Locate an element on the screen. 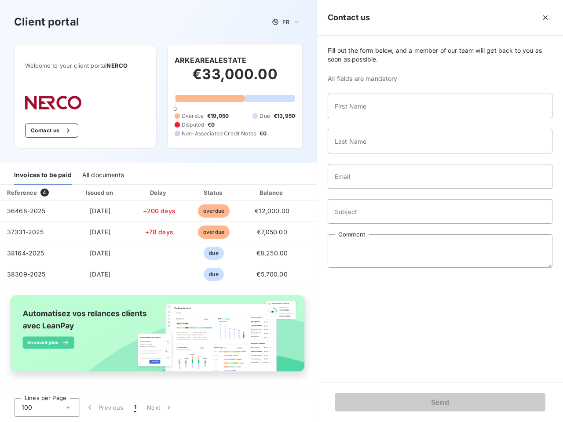 Image resolution: width=563 pixels, height=422 pixels. div: Issued on is located at coordinates (100, 193).